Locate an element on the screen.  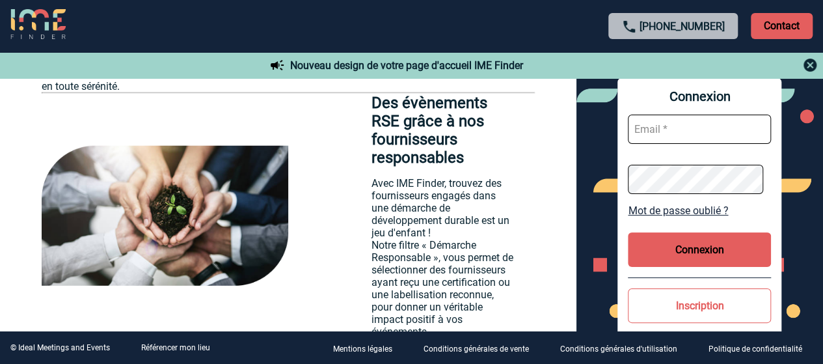
p: Contact is located at coordinates (781, 26).